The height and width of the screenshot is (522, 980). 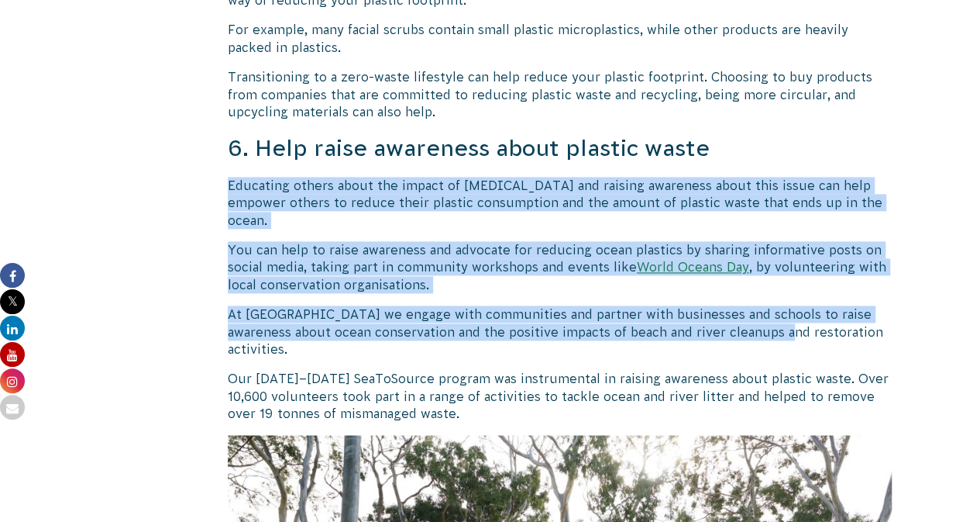 I want to click on a: World Oceans Day, so click(x=693, y=267).